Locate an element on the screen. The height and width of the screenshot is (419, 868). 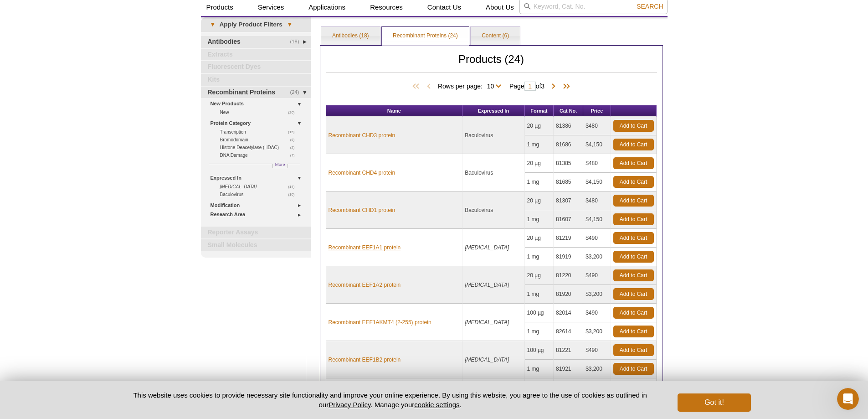
td: 81686 is located at coordinates (568, 145).